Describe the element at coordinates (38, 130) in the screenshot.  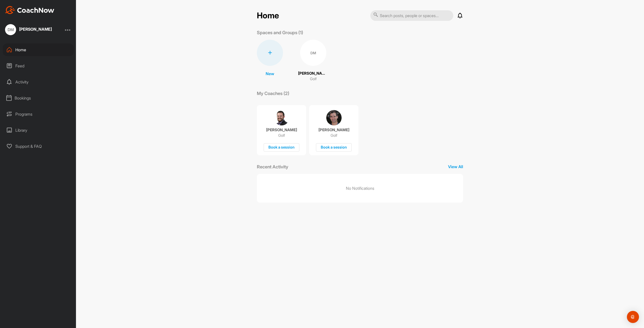
I see `div: Library` at that location.